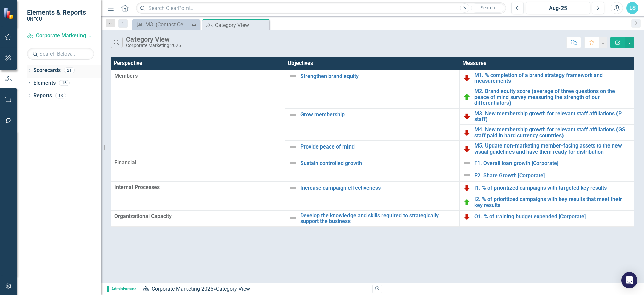 This screenshot has width=644, height=295. What do you see at coordinates (321, 8) in the screenshot?
I see `input: Search ClearPoint...` at bounding box center [321, 8].